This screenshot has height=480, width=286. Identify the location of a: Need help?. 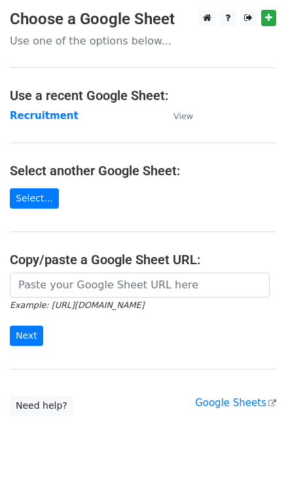
(41, 406).